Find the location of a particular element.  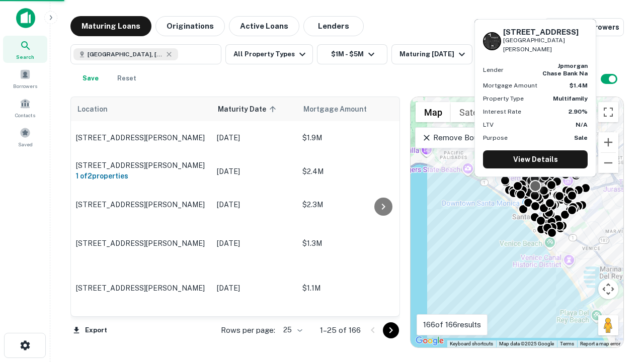

p: $2.4M is located at coordinates (353, 172).